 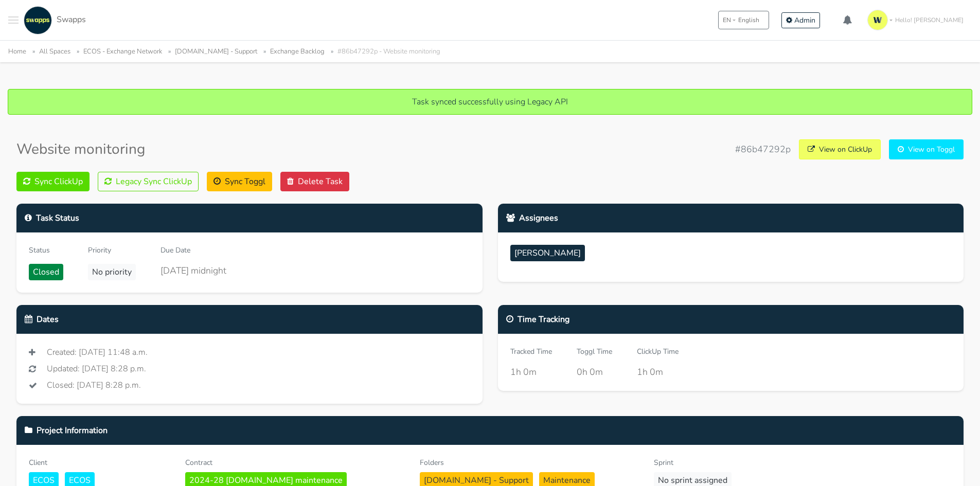 I want to click on img: isotipo-3-3e143c57.png, so click(x=878, y=20).